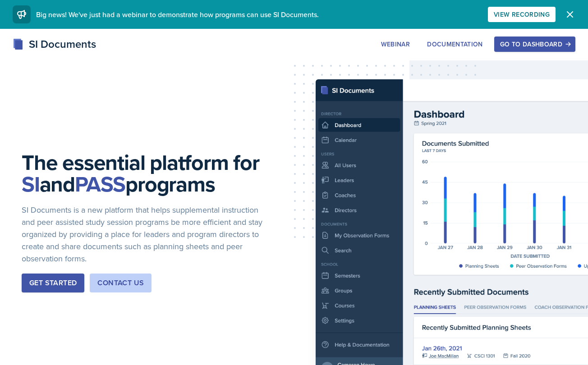 The height and width of the screenshot is (365, 588). What do you see at coordinates (395, 44) in the screenshot?
I see `div: Webinar` at bounding box center [395, 44].